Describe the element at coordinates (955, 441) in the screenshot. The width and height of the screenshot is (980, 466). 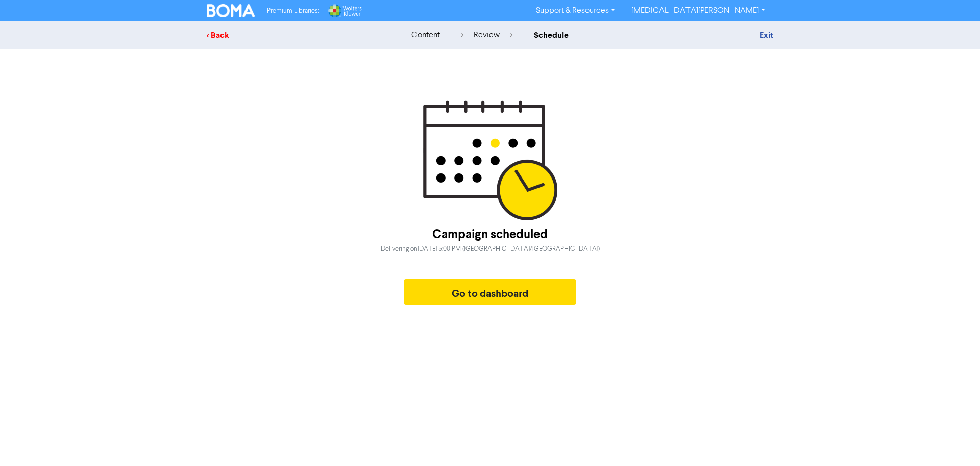
I see `div: Chat Widget` at that location.